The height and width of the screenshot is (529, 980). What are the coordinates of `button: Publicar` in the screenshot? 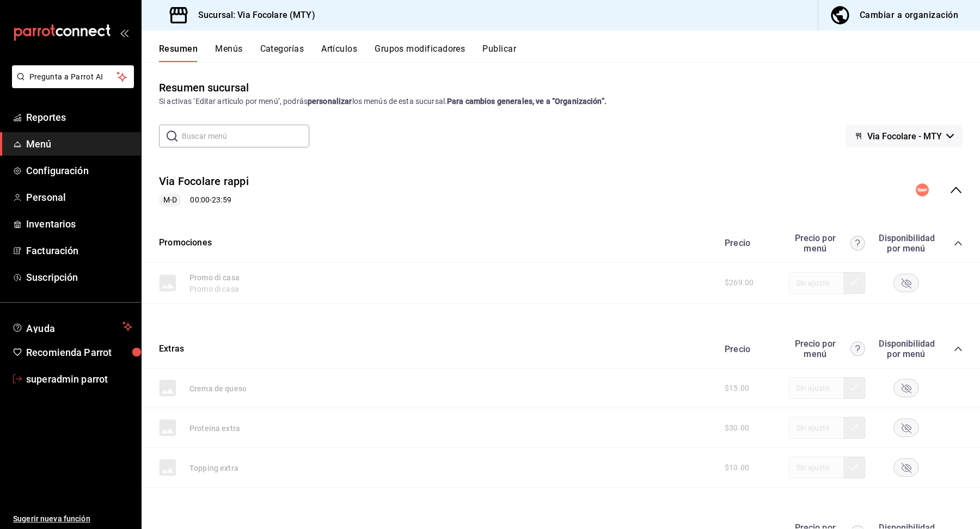 It's located at (499, 52).